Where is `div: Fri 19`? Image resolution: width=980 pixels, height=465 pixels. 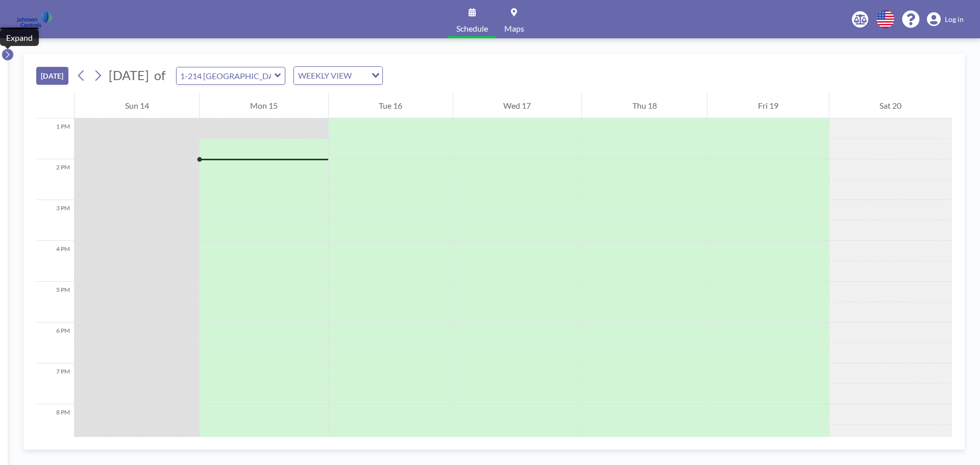
div: Fri 19 is located at coordinates (768, 105).